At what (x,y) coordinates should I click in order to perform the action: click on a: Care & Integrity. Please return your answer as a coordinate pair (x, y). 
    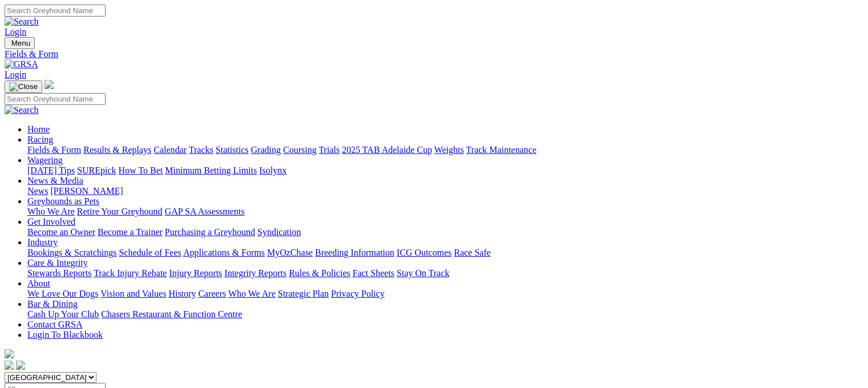
    Looking at the image, I should click on (57, 263).